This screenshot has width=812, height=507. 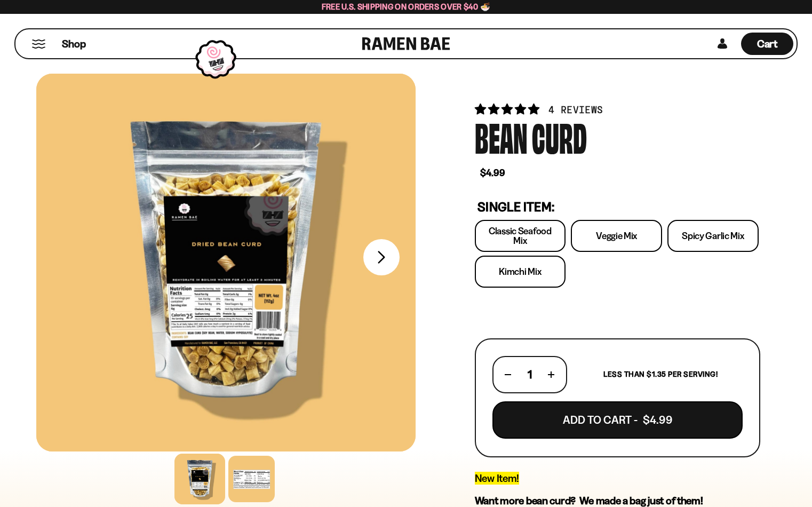 What do you see at coordinates (406, 7) in the screenshot?
I see `span: Free U.S. Shipping on Orders over $40 🍜` at bounding box center [406, 7].